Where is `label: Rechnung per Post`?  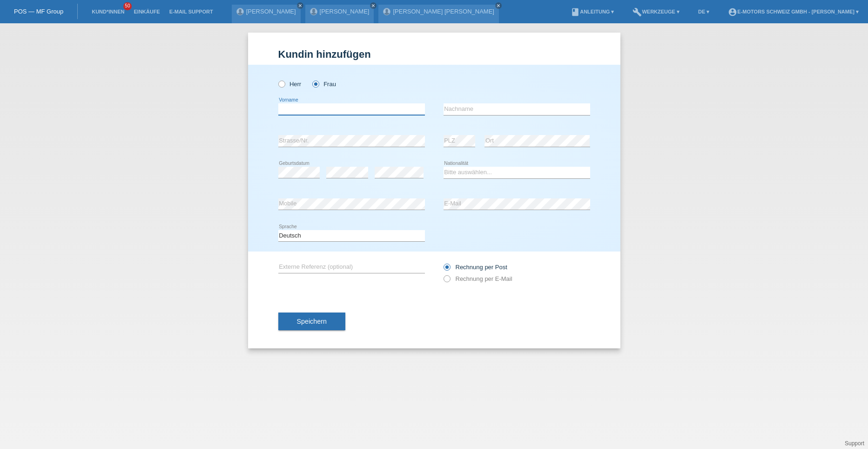
label: Rechnung per Post is located at coordinates (475, 267).